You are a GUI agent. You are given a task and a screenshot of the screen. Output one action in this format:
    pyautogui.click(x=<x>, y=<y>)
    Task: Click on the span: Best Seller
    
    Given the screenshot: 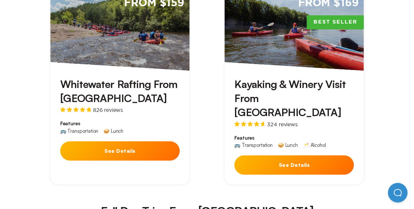 What is the action you would take?
    pyautogui.click(x=335, y=22)
    